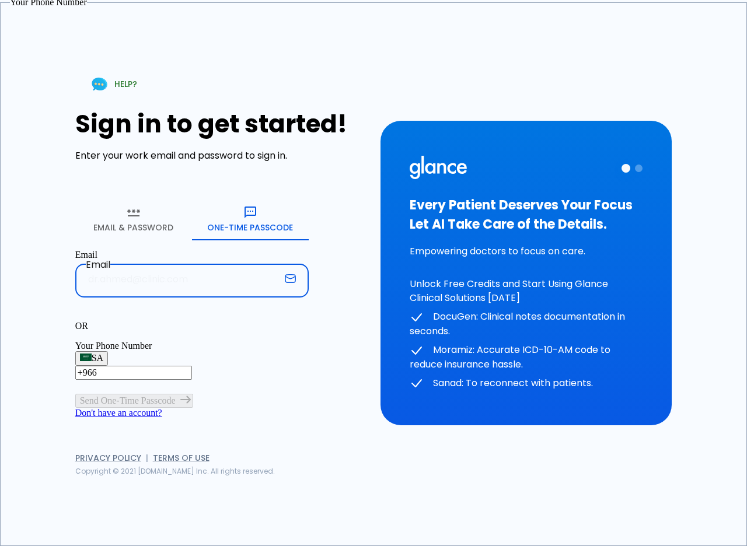  Describe the element at coordinates (108, 458) in the screenshot. I see `a: Privacy Policy` at that location.